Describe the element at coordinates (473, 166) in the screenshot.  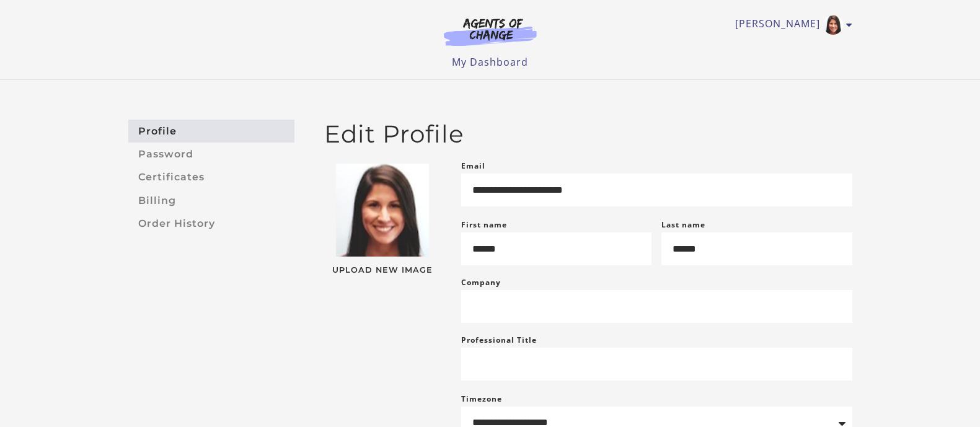
I see `label: Email` at that location.